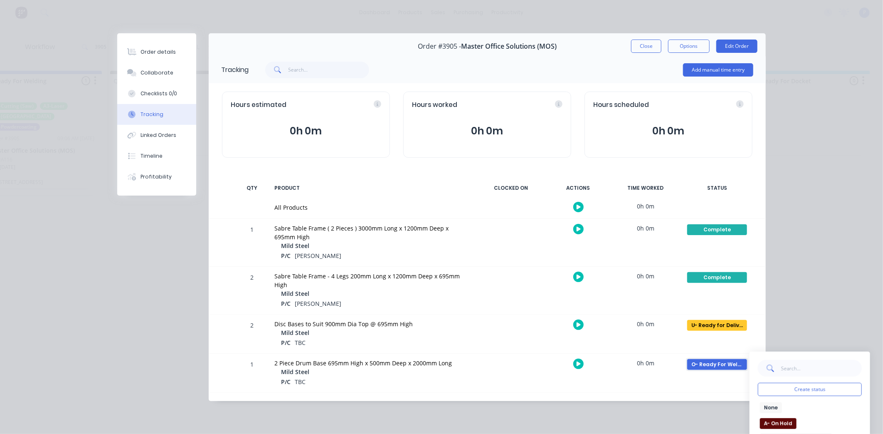 The image size is (883, 434). What do you see at coordinates (372, 363) in the screenshot?
I see `div: 2 Piece Drum Base 695mm High x 500mm Deep x 2000mm Long` at bounding box center [372, 363].